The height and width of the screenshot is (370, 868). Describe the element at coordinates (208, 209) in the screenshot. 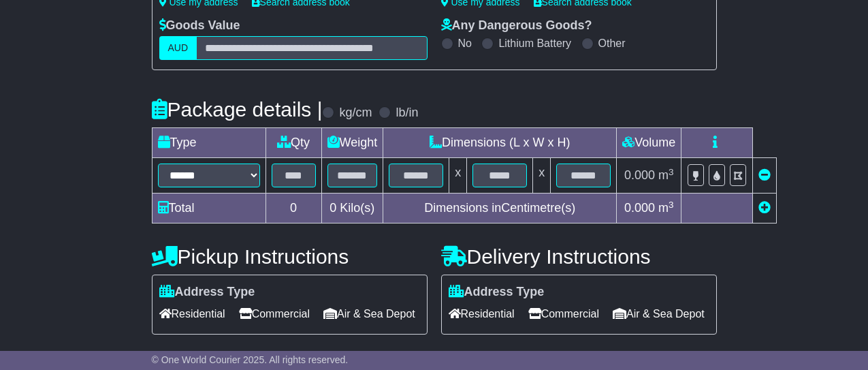

I see `td: Total` at that location.